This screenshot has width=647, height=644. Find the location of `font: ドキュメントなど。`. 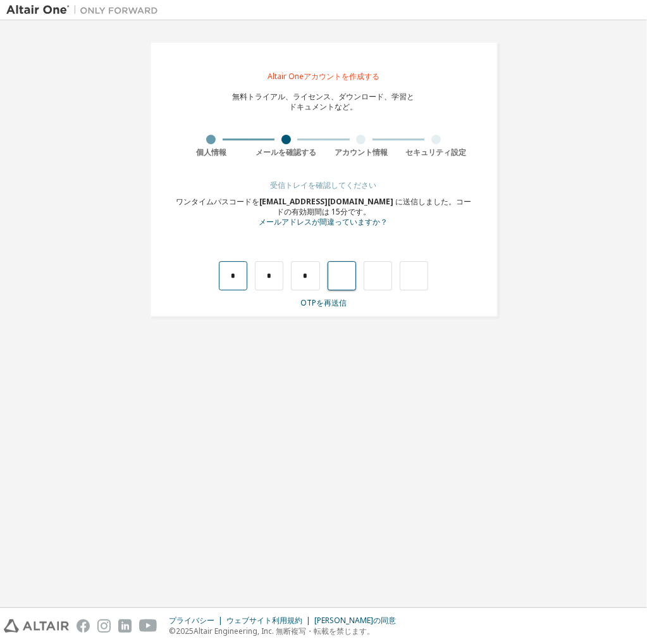

font: ドキュメントなど。 is located at coordinates (324, 106).